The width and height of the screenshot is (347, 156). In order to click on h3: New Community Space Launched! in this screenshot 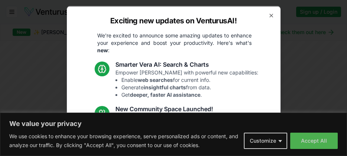, I will do `click(171, 109)`.